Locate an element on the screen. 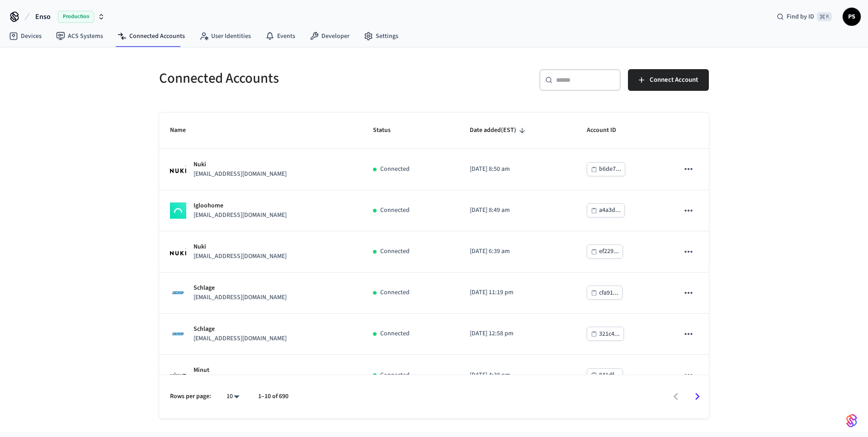 The image size is (868, 437). div: 10 is located at coordinates (233, 397).